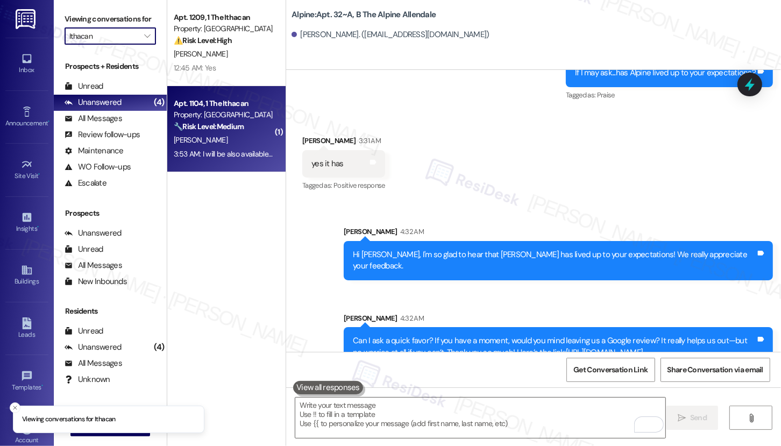  Describe the element at coordinates (27, 329) in the screenshot. I see `a: Leads` at that location.